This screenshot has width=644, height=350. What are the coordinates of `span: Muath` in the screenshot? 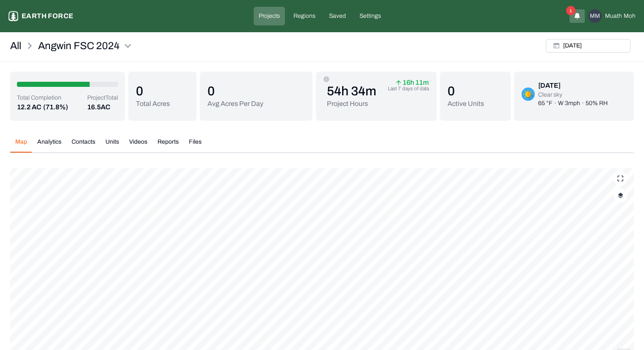 It's located at (613, 16).